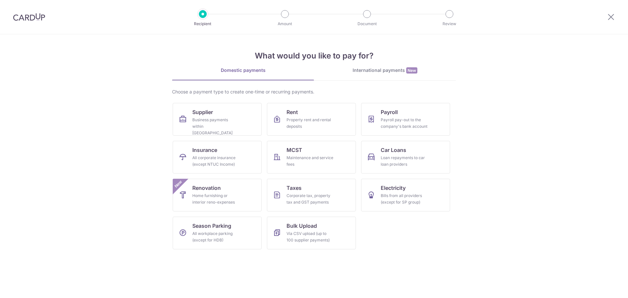  I want to click on div: Home furnishing or interior reno-expenses, so click(216, 199).